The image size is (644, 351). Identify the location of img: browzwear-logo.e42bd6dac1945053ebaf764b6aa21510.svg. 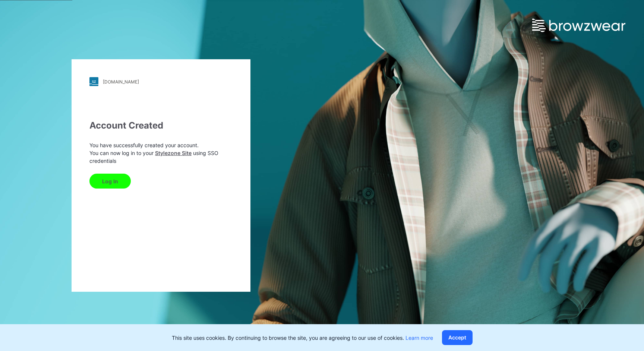
(579, 26).